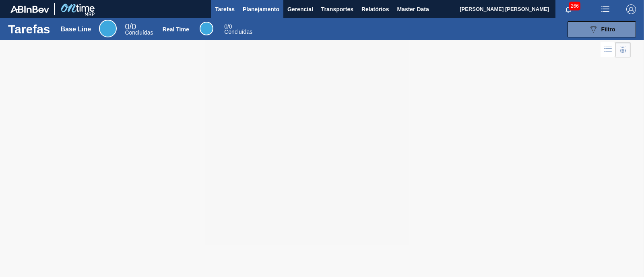  Describe the element at coordinates (337, 9) in the screenshot. I see `span: Transportes` at that location.